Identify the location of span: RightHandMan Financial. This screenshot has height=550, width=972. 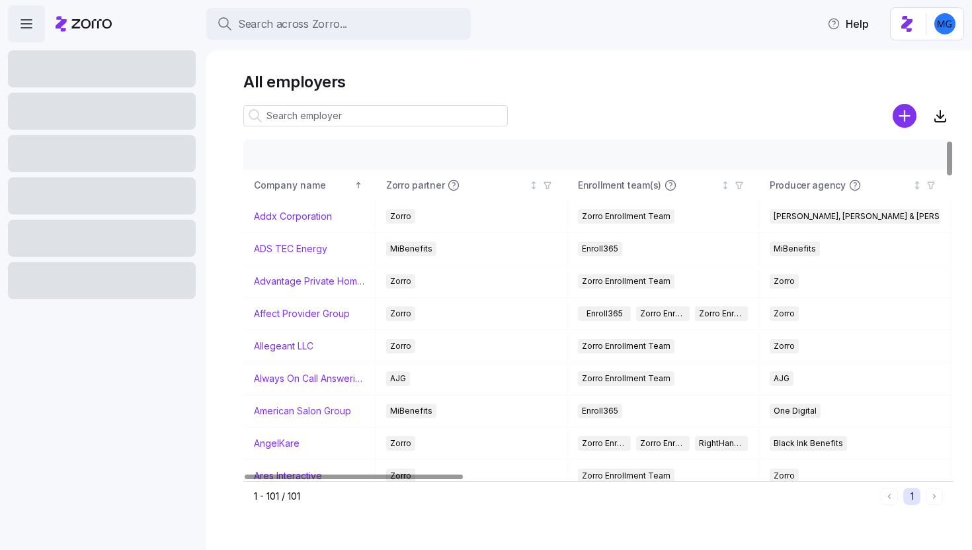
(721, 443).